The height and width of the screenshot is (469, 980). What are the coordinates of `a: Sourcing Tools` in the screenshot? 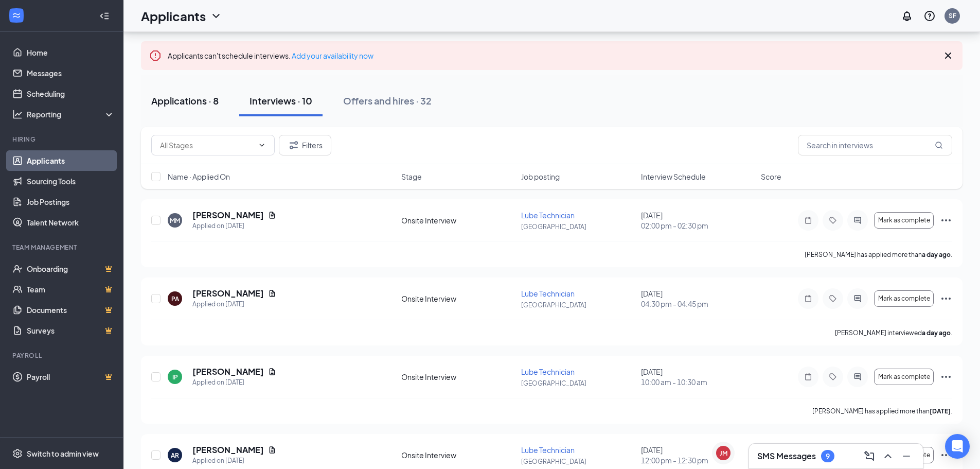 It's located at (70, 181).